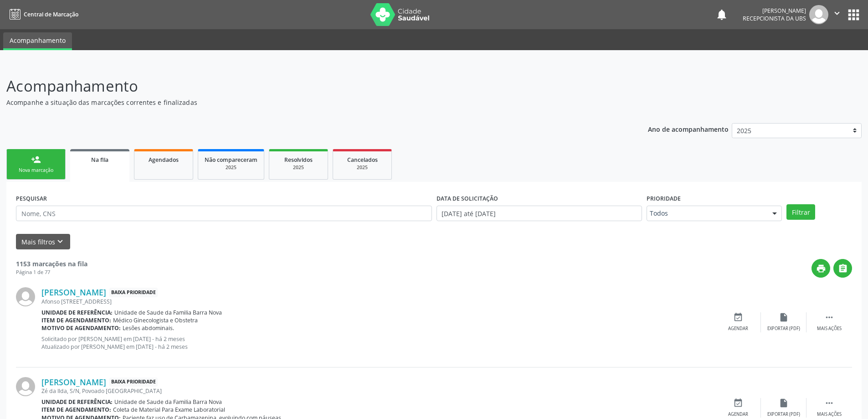  Describe the element at coordinates (52, 263) in the screenshot. I see `strong: 1153 marcações na fila` at that location.